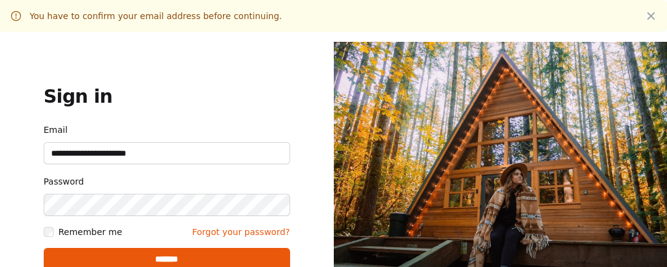  Describe the element at coordinates (167, 97) in the screenshot. I see `h1: Sign in` at that location.